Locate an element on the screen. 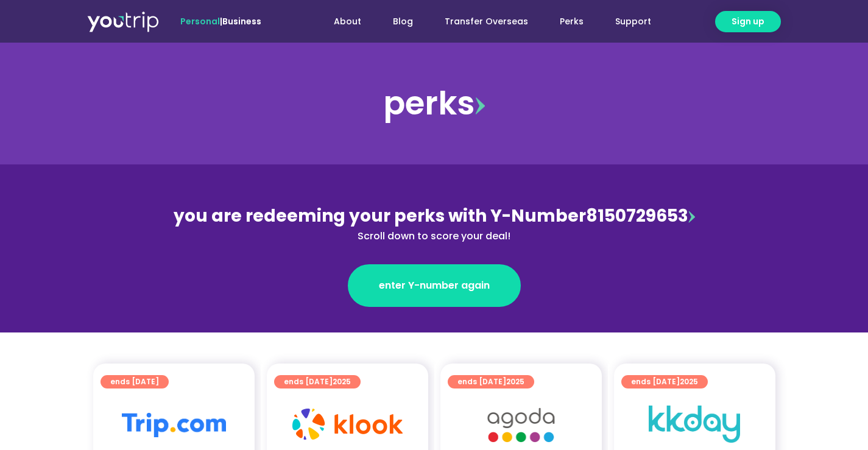  span: enter Y-number again is located at coordinates (434, 286).